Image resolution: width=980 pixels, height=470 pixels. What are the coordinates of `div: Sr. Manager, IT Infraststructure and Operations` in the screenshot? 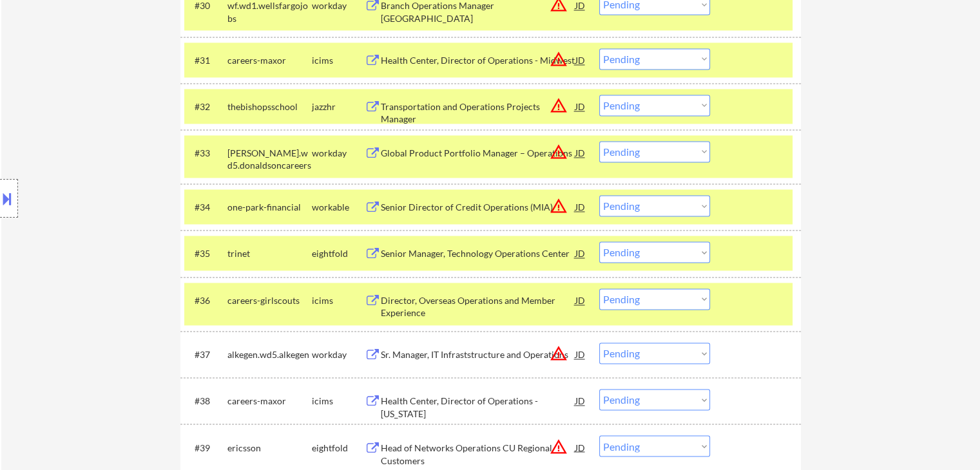 It's located at (478, 355).